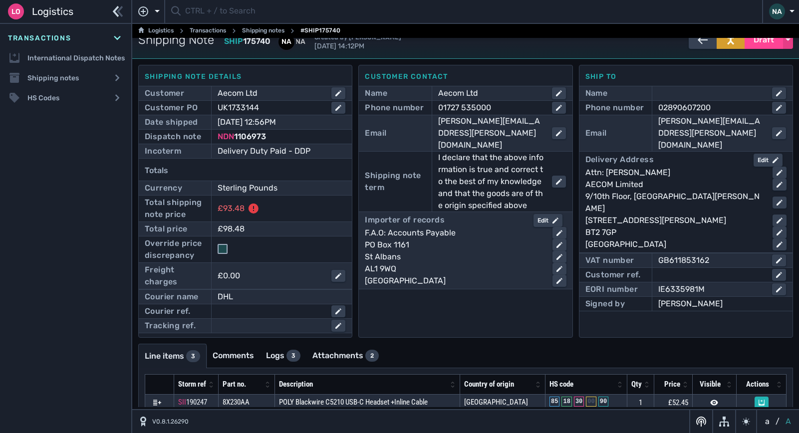  Describe the element at coordinates (271, 276) in the screenshot. I see `div: £0.00` at that location.